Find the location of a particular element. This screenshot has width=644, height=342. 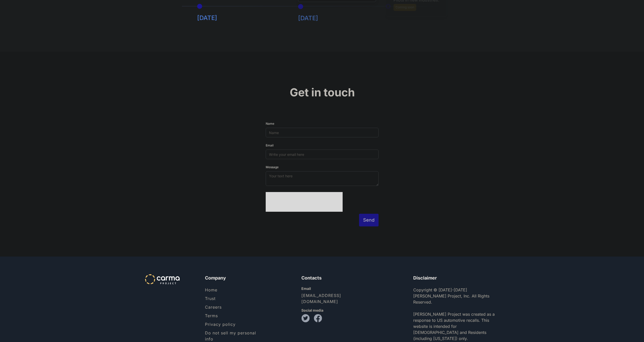

div: Coming soon is located at coordinates (405, 7).